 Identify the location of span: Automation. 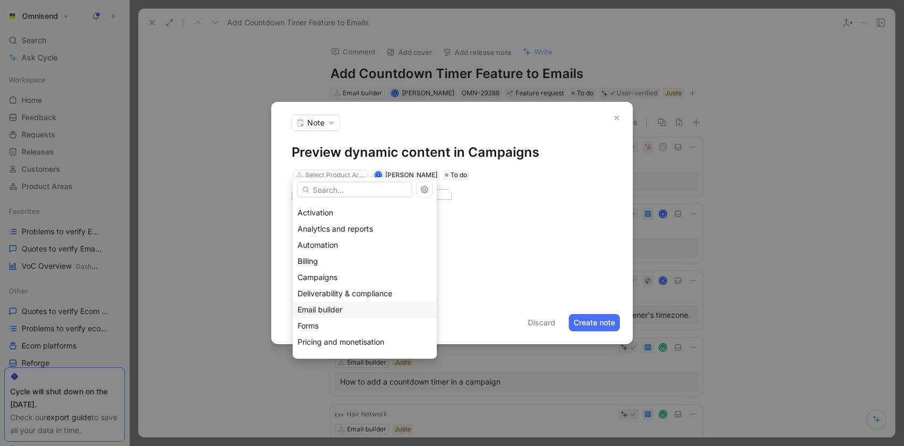
(318, 244).